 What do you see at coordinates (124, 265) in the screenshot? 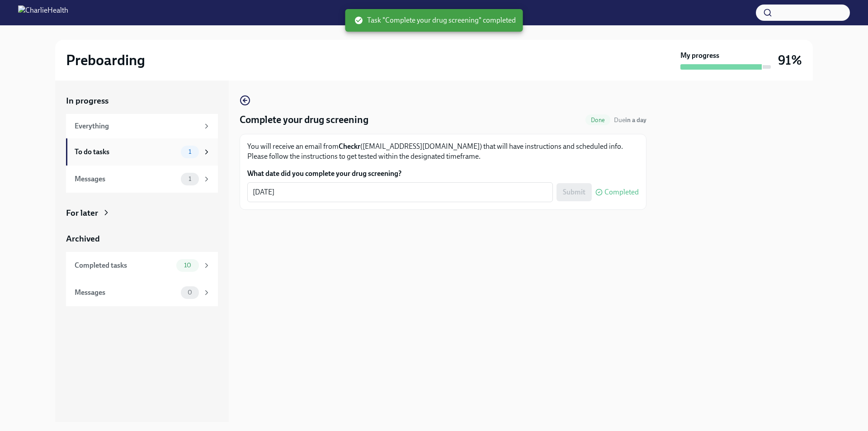
I see `div: Completed tasks` at bounding box center [124, 265].